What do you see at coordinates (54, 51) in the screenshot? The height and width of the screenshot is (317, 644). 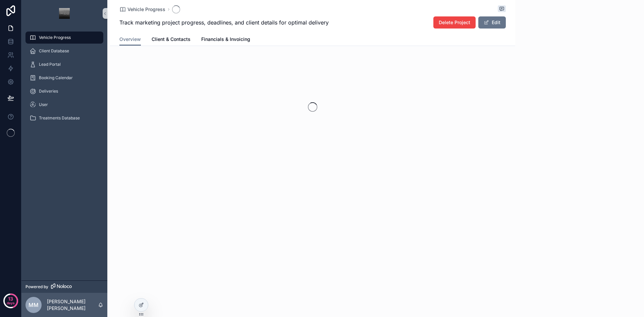 I see `span: Client Database` at bounding box center [54, 51].